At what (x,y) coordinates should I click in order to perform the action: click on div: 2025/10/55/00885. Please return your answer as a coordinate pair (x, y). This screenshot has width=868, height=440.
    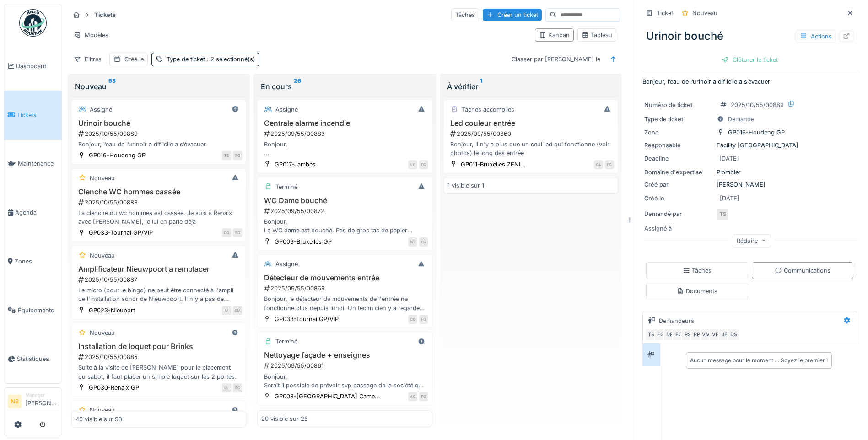
    Looking at the image, I should click on (160, 357).